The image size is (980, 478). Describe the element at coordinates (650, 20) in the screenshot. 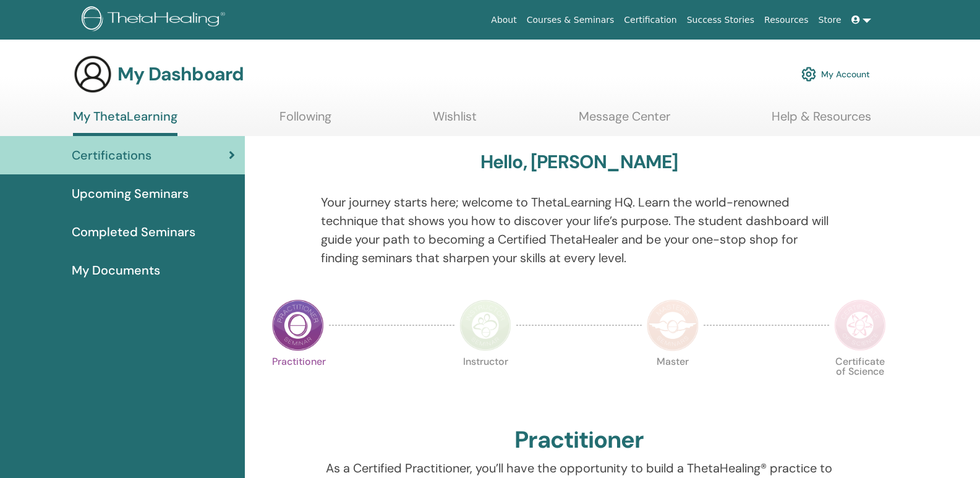

I see `a: Certification` at that location.